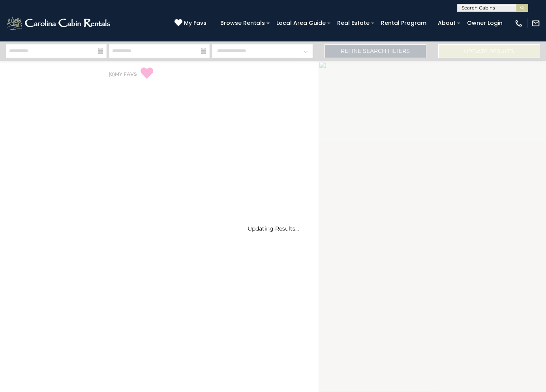 This screenshot has width=546, height=392. I want to click on a: Local Area Guide, so click(301, 23).